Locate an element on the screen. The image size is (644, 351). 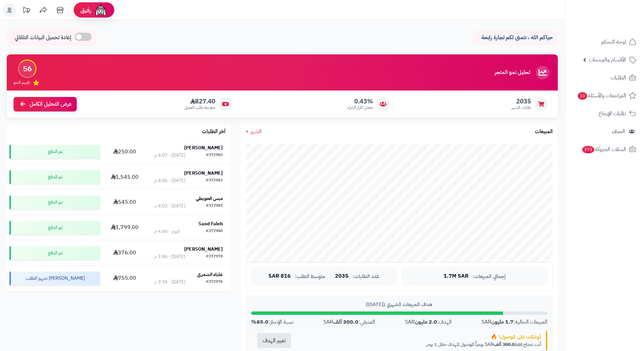
span: السلات المتروكة is located at coordinates (604, 149).